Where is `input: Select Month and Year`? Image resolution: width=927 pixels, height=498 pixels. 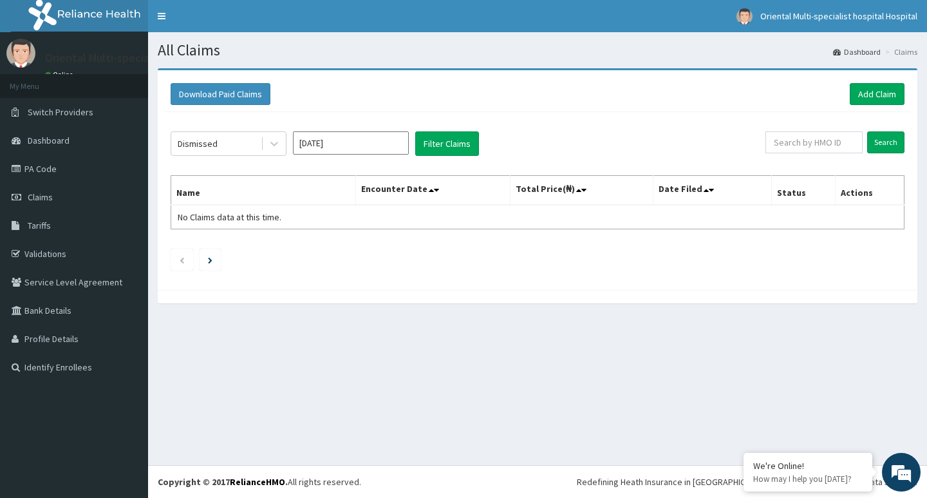
input: Select Month and Year is located at coordinates (351, 143).